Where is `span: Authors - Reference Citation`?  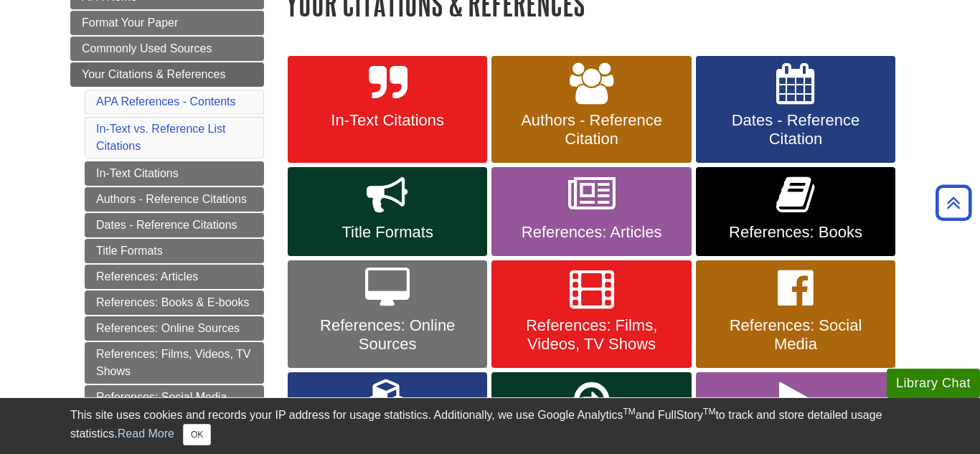
span: Authors - Reference Citation is located at coordinates (592, 130).